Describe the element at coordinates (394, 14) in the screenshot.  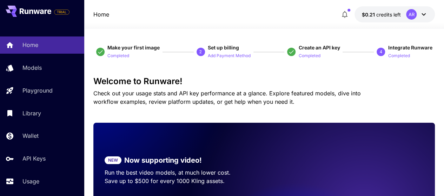
I see `button: $0.211AR` at that location.